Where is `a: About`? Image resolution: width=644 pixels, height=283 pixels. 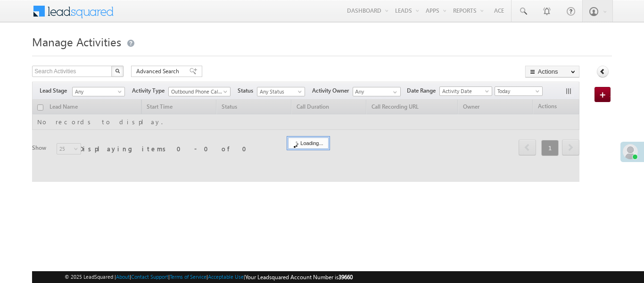 a: About is located at coordinates (123, 276).